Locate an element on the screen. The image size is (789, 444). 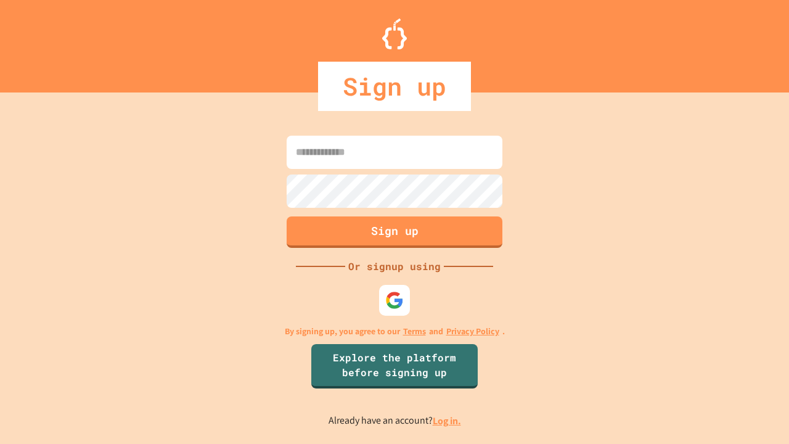
a: Terms is located at coordinates (414, 331).